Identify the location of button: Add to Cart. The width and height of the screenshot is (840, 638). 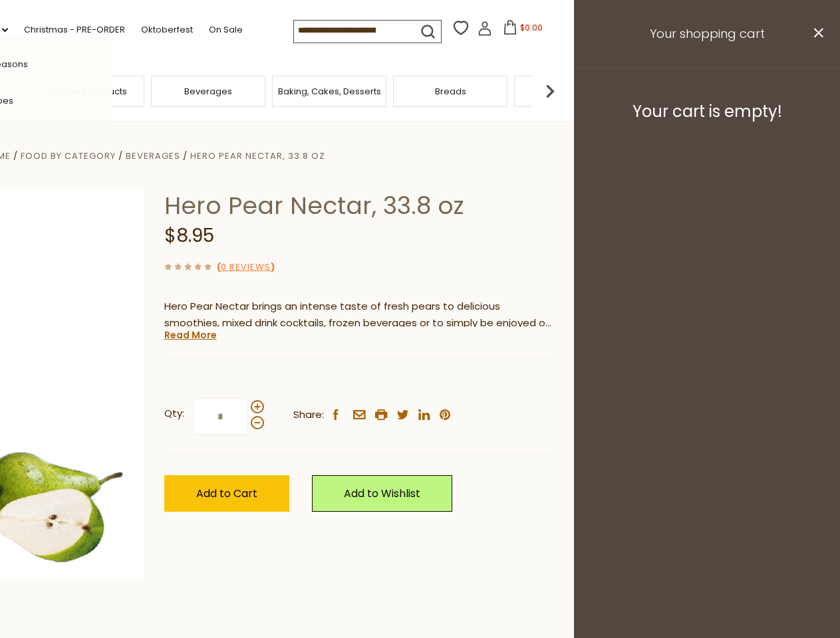
(227, 494).